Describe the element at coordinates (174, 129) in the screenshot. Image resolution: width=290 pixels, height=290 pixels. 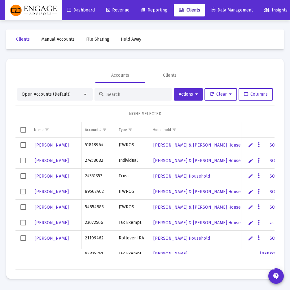
I see `span: Show filter options for column 'Household'` at that location.